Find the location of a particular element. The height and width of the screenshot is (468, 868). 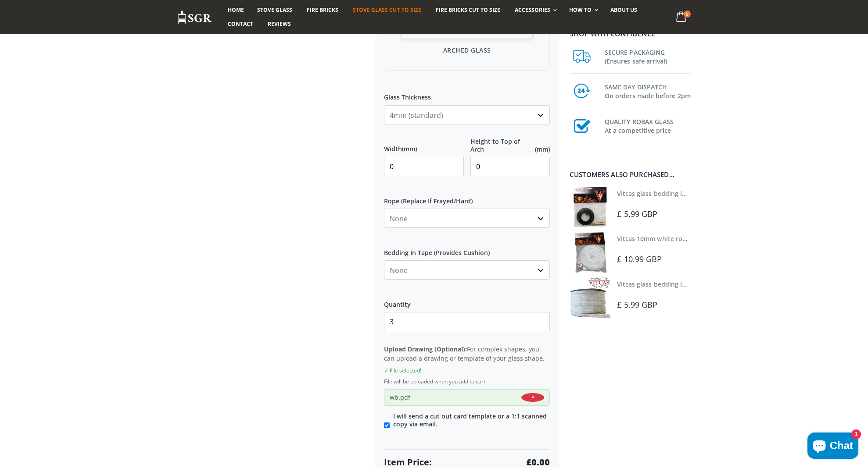

span: £ 10.99 GBP is located at coordinates (639, 259).